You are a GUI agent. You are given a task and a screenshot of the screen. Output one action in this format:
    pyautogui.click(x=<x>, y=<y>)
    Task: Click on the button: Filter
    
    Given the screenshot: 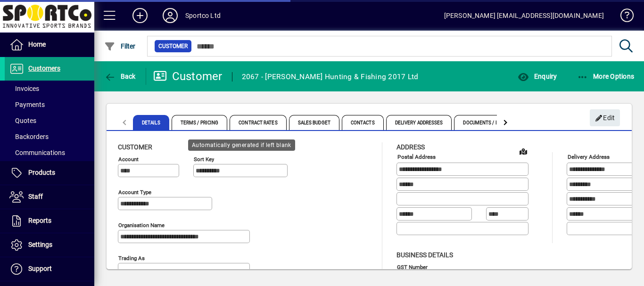 What is the action you would take?
    pyautogui.click(x=119, y=46)
    